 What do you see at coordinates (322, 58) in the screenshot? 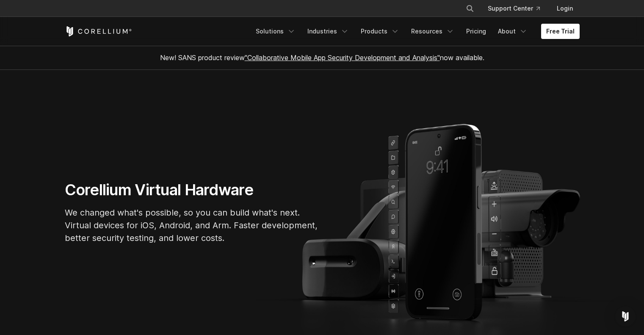
I see `span: New! SANS product review now available.` at bounding box center [322, 58].